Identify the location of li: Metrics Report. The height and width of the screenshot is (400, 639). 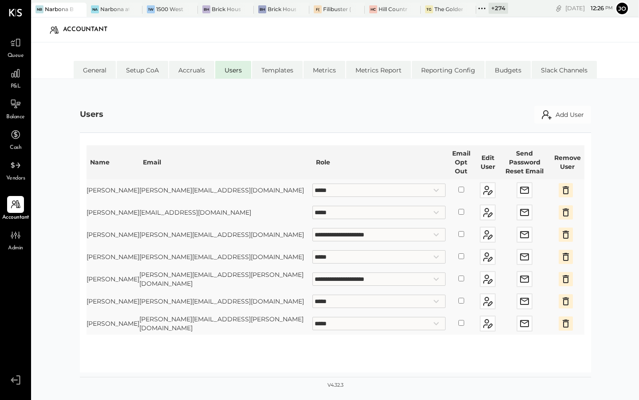
(379, 70).